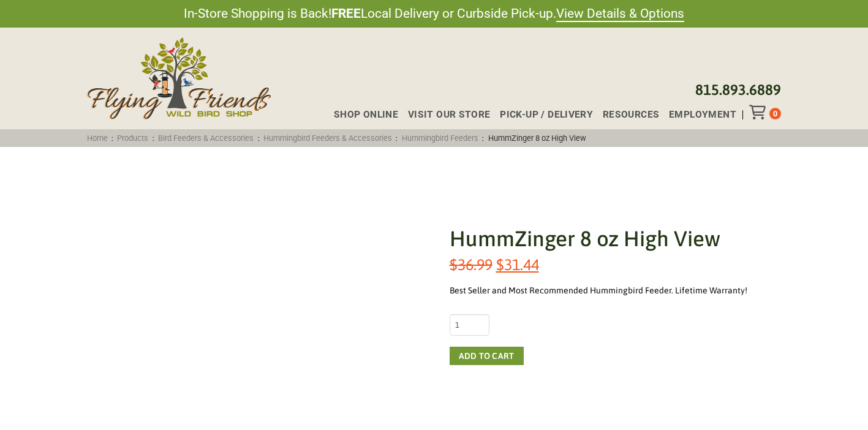 The image size is (868, 430). What do you see at coordinates (361, 115) in the screenshot?
I see `a: Shop Online` at bounding box center [361, 115].